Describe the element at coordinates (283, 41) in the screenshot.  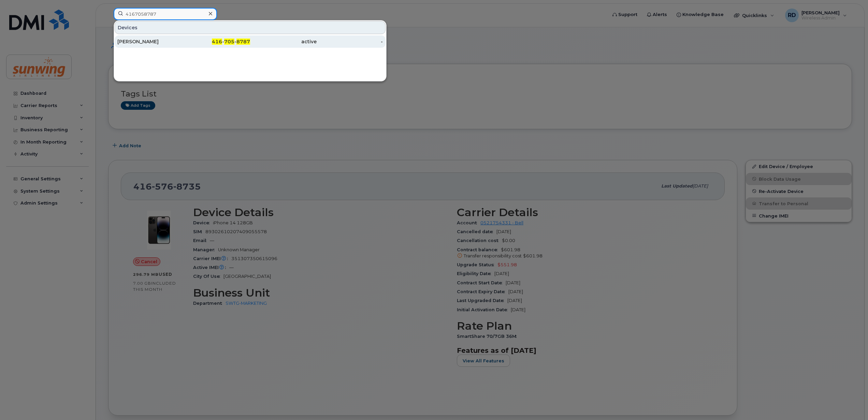
I see `div: active` at that location.